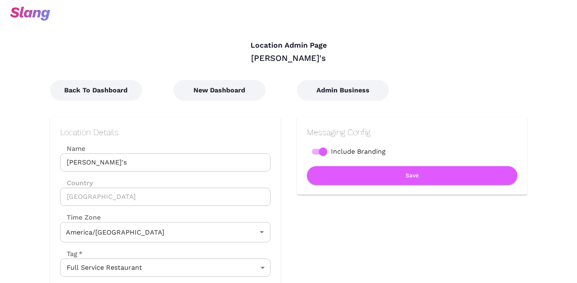 This screenshot has height=283, width=577. Describe the element at coordinates (412, 175) in the screenshot. I see `button: Save` at that location.